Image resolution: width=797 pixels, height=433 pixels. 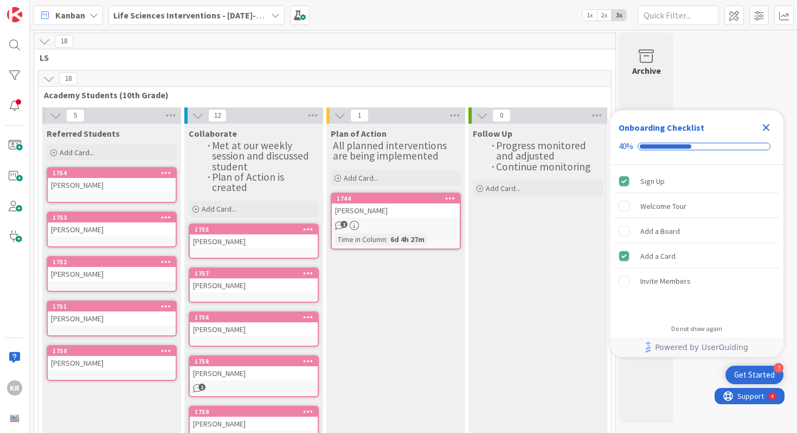 I want to click on div: Add a Card, so click(x=658, y=256).